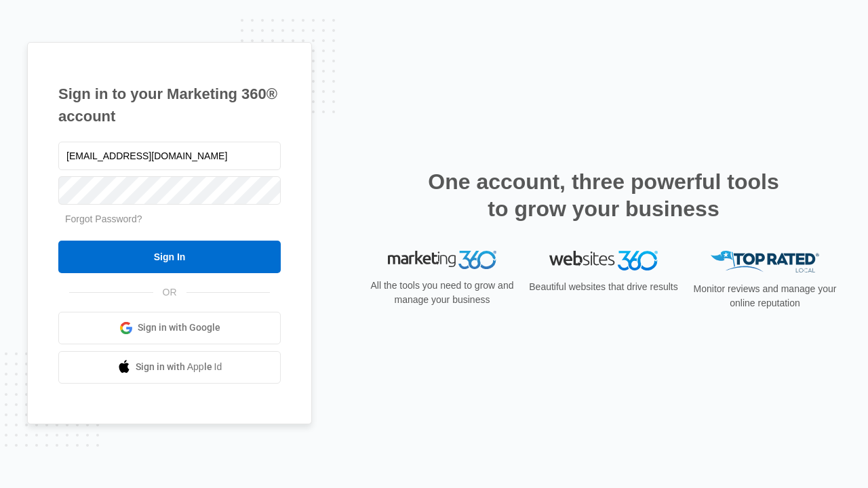 Image resolution: width=868 pixels, height=488 pixels. What do you see at coordinates (169, 292) in the screenshot?
I see `span: OR` at bounding box center [169, 292].